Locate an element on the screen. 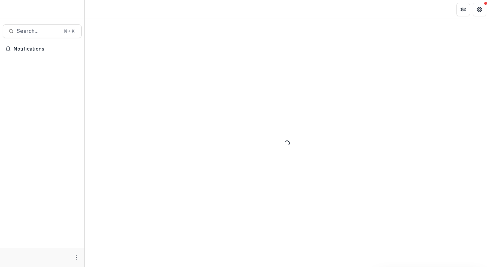  button: Get Help is located at coordinates (480, 9).